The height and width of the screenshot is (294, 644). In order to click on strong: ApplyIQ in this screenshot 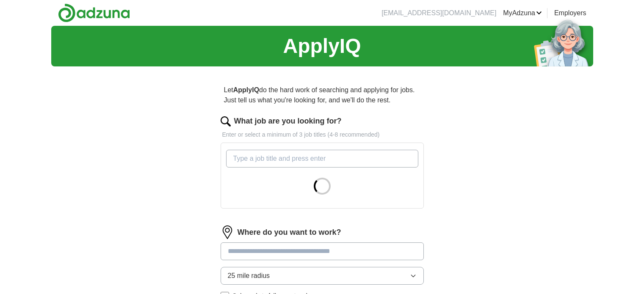, I will do `click(246, 90)`.